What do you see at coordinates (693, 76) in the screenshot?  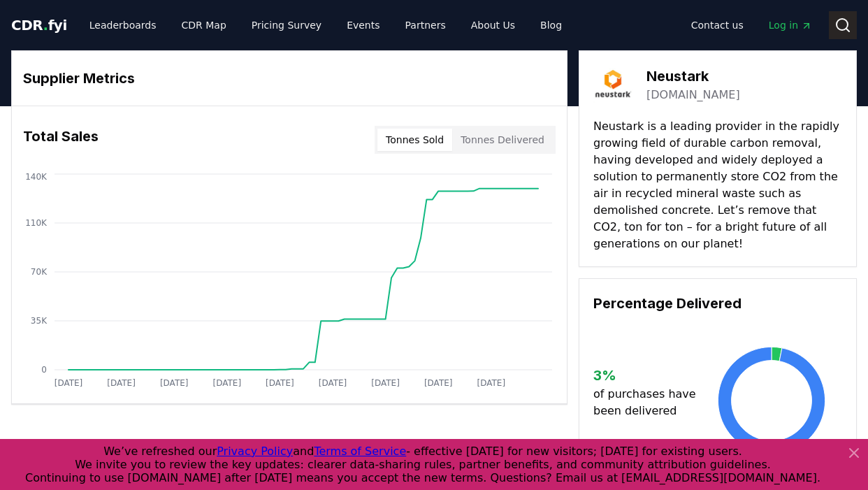 I see `h3: Neustark` at bounding box center [693, 76].